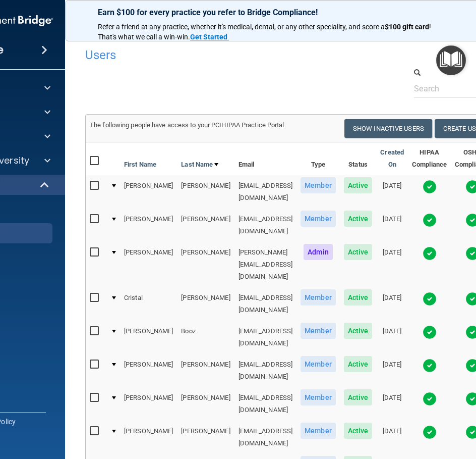  What do you see at coordinates (392, 158) in the screenshot?
I see `a: Created On` at bounding box center [392, 158].